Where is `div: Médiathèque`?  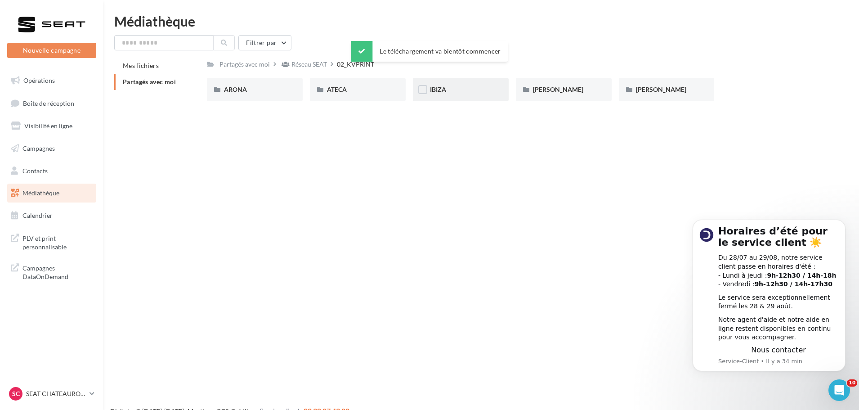 div: Médiathèque is located at coordinates (481, 21).